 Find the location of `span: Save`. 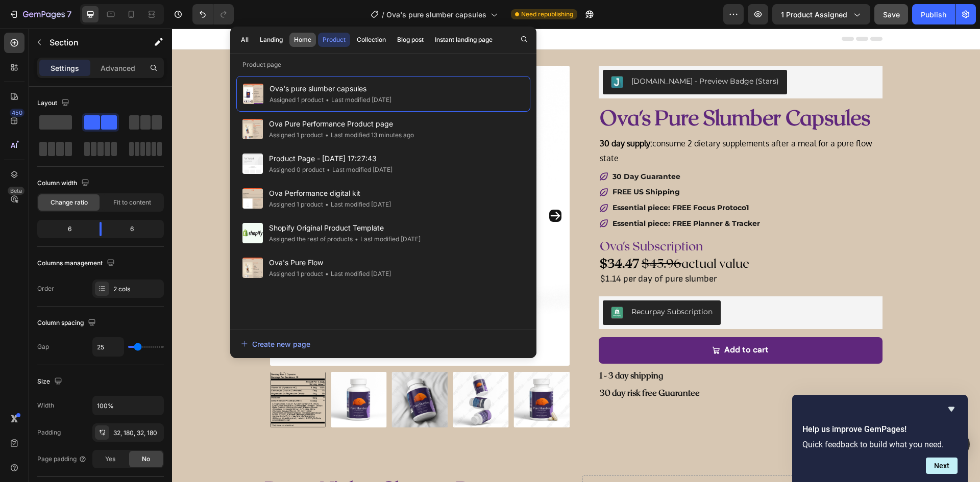

span: Save is located at coordinates (892, 14).